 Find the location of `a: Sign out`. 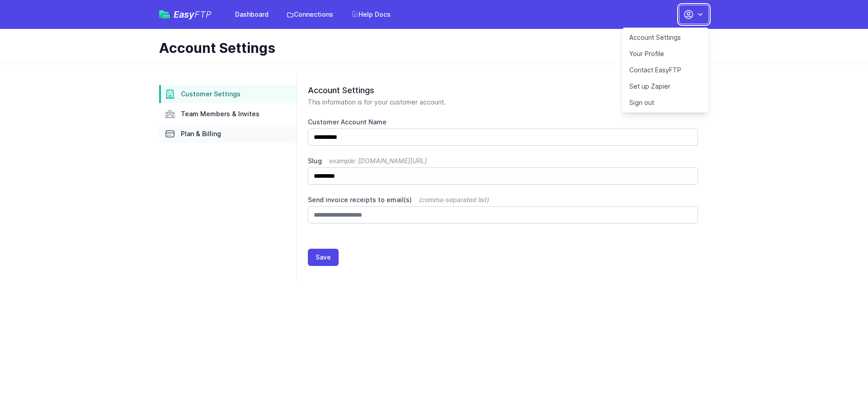

a: Sign out is located at coordinates (666, 103).